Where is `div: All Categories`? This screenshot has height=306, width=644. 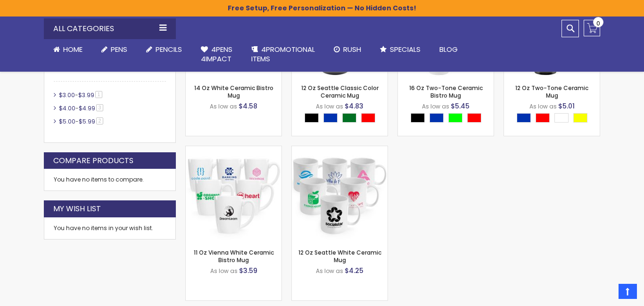
div: All Categories is located at coordinates (110, 29).